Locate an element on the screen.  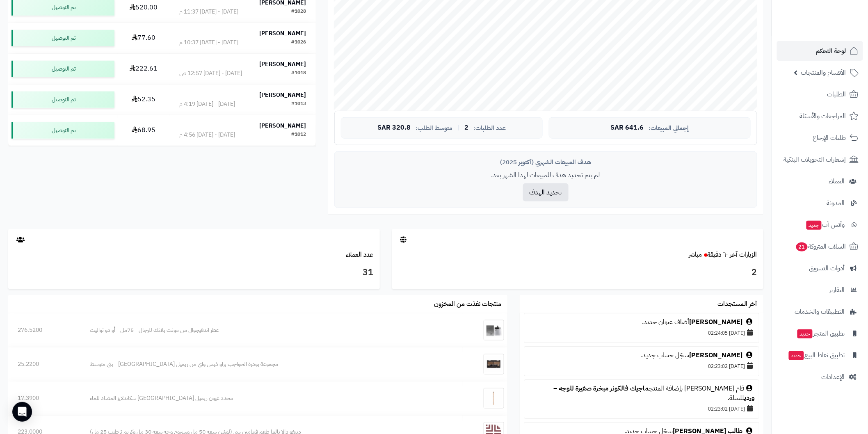
span: 641.6 SAR is located at coordinates (627, 128).